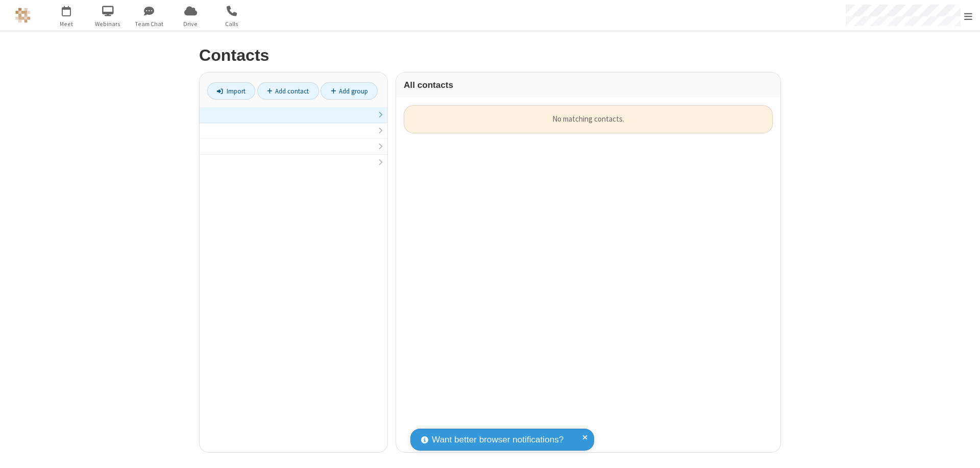  What do you see at coordinates (149, 24) in the screenshot?
I see `span: Team Chat` at bounding box center [149, 24].